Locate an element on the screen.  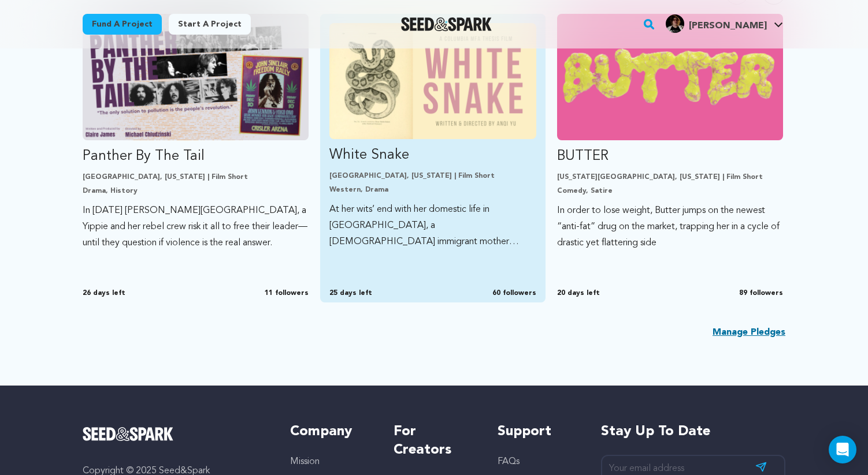
span: 26 days left is located at coordinates (104, 293).